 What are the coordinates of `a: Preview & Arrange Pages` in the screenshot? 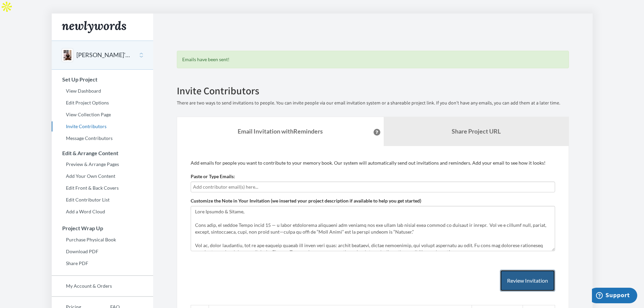 It's located at (102, 165).